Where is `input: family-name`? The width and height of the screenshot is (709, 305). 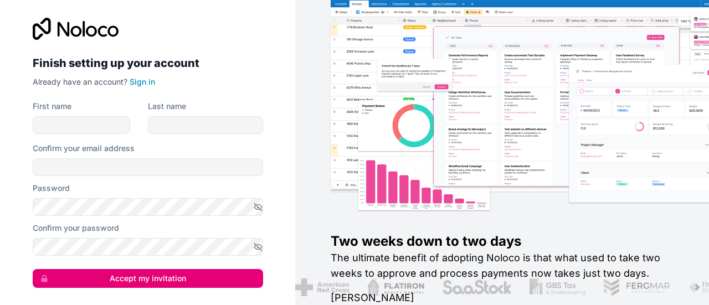
input: family-name is located at coordinates (206, 125).